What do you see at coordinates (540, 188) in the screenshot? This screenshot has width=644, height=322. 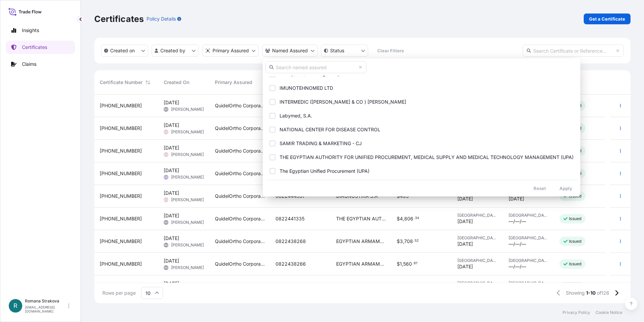 I see `button: Reset` at bounding box center [540, 188].